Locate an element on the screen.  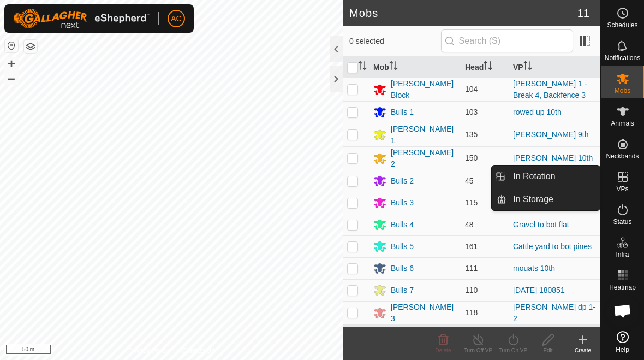
a: In Storage is located at coordinates (552, 199).